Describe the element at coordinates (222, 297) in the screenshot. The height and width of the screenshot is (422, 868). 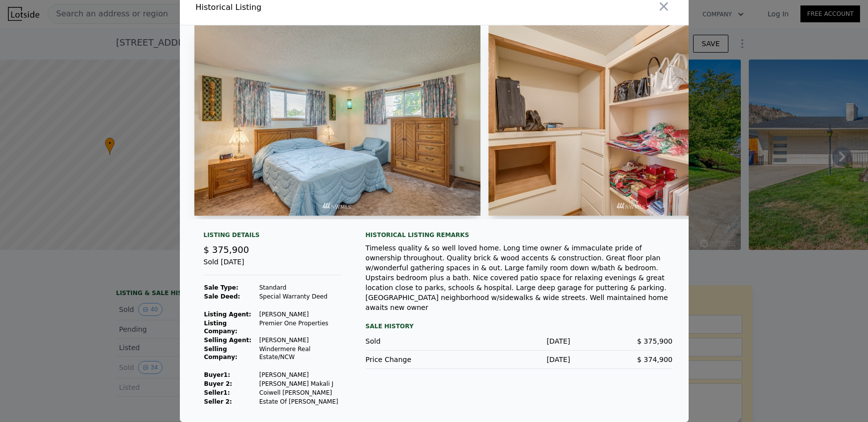
I see `strong: Sale Deed:` at that location.